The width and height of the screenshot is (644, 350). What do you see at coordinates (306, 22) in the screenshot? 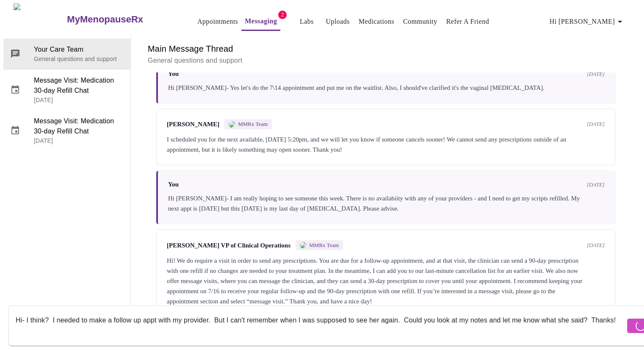
I see `button: Labs` at bounding box center [306, 22].